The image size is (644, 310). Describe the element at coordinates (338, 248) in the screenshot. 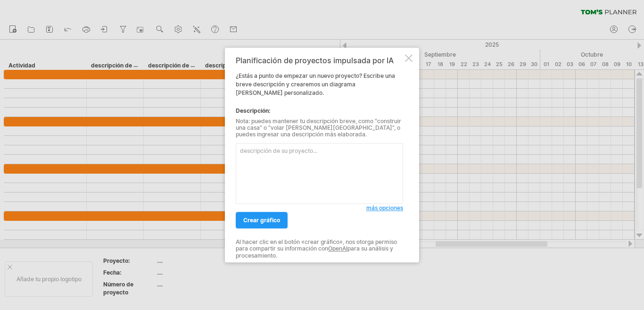

I see `font: OpenAI` at that location.